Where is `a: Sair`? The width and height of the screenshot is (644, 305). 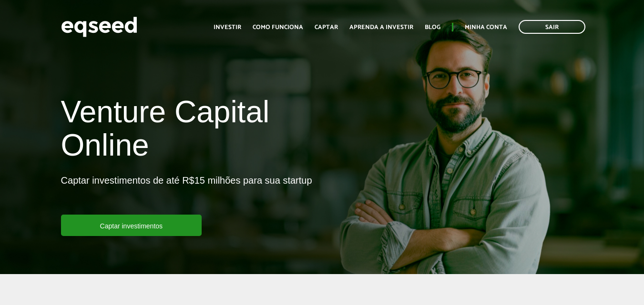 a: Sair is located at coordinates (552, 26).